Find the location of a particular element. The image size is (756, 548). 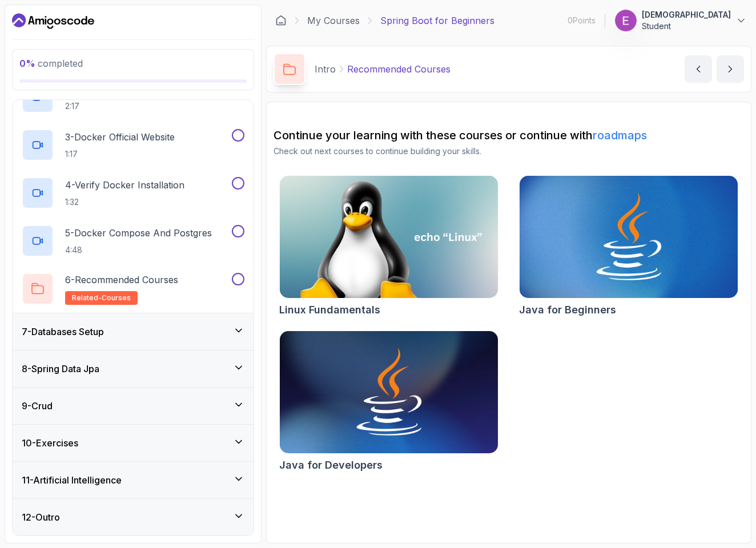

p: 0 Points is located at coordinates (581, 21).